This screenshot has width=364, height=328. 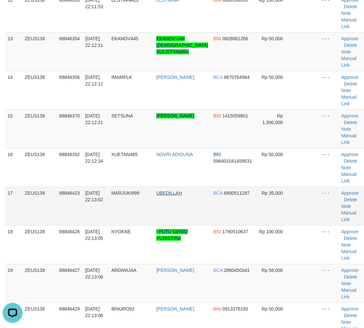 I want to click on span: 88846392, so click(x=69, y=155).